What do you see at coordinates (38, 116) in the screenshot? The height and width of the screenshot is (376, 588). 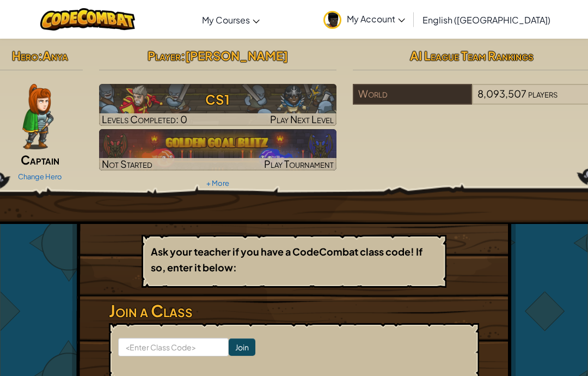 I see `img: captain-pose.png` at bounding box center [38, 116].